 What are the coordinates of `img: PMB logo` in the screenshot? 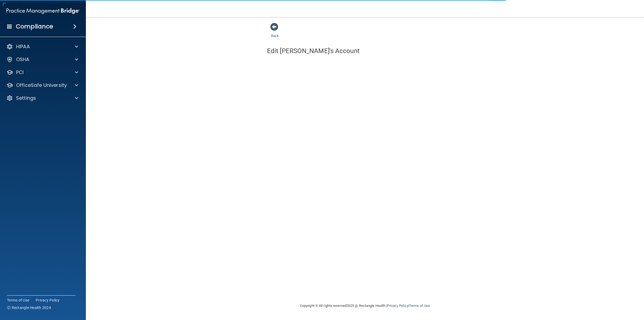 It's located at (43, 11).